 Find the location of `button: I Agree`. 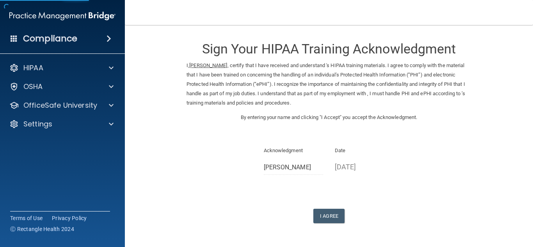

button: I Agree is located at coordinates (329, 216).